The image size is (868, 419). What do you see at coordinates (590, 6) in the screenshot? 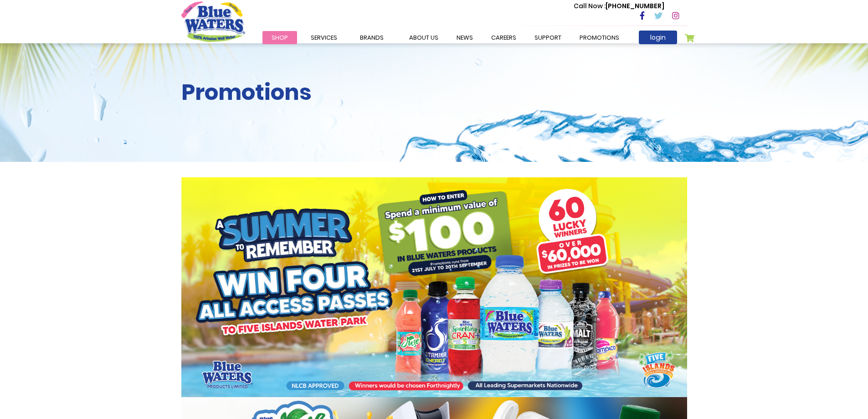
I see `span: Call Now :` at bounding box center [590, 6].